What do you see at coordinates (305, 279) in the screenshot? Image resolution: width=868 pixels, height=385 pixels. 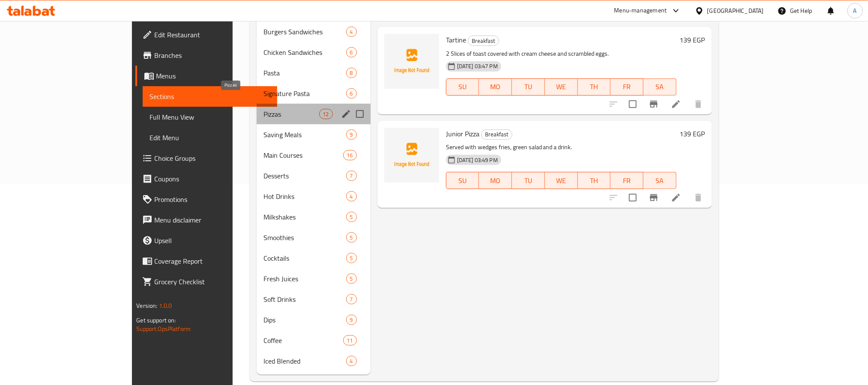 I see `span: Fresh Juices` at bounding box center [305, 279].